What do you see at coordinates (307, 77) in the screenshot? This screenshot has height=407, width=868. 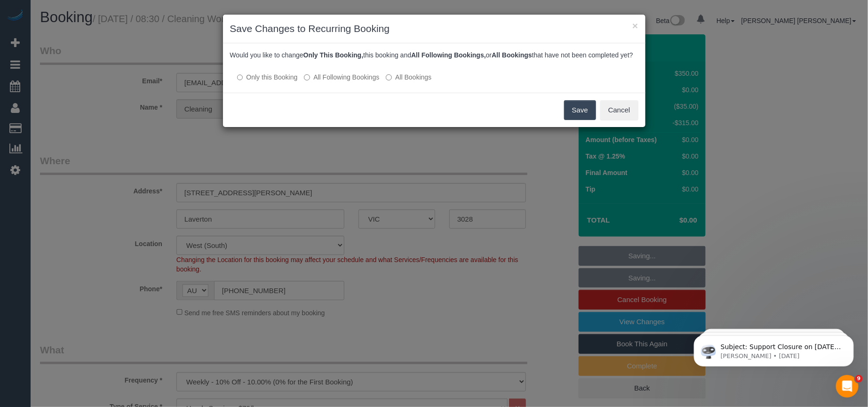 I see `input: All Following Bookings` at bounding box center [307, 77].